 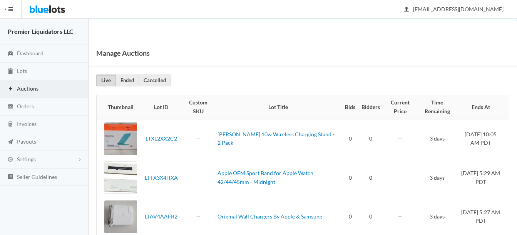 I want to click on ion-icon: list box, so click(x=10, y=177).